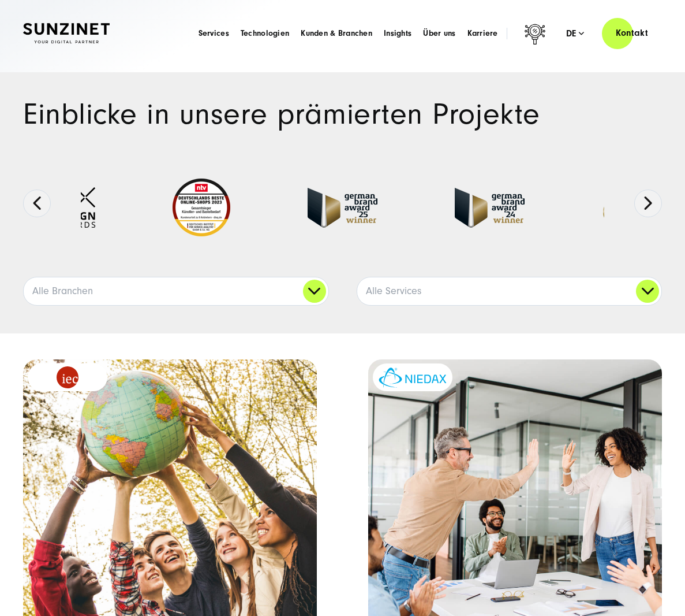 Image resolution: width=685 pixels, height=616 pixels. I want to click on img: Deutschlands beste Online Shops 2023 - boesner - Kunde - SUNZINET, so click(201, 207).